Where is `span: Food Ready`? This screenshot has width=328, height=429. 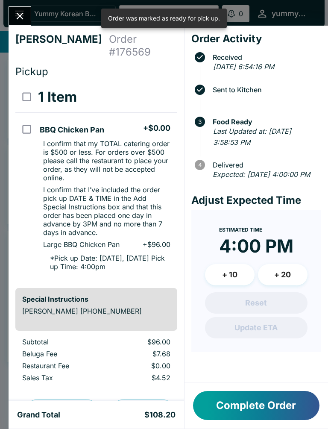 span: Food Ready is located at coordinates (265, 122).